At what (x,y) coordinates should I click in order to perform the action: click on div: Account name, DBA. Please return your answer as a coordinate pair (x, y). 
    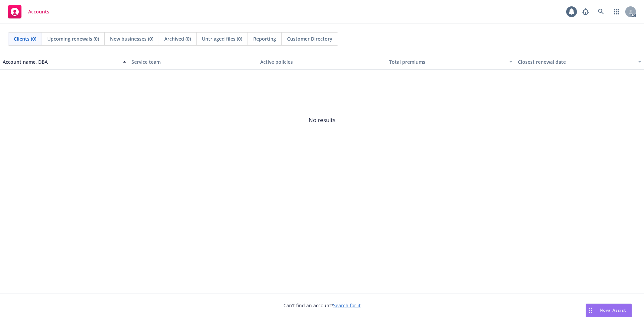
    Looking at the image, I should click on (61, 62).